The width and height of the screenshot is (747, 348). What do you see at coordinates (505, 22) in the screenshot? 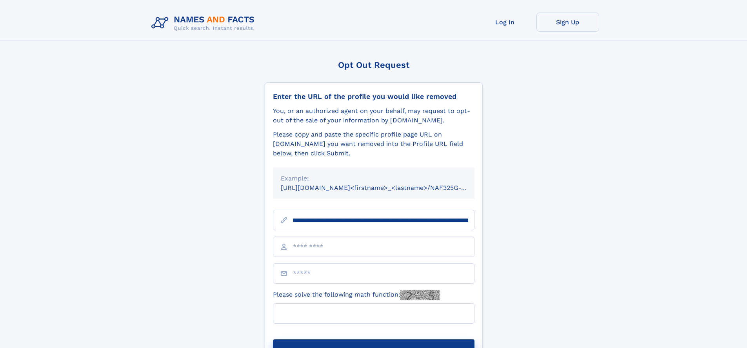
I see `a: Log In` at bounding box center [505, 22].